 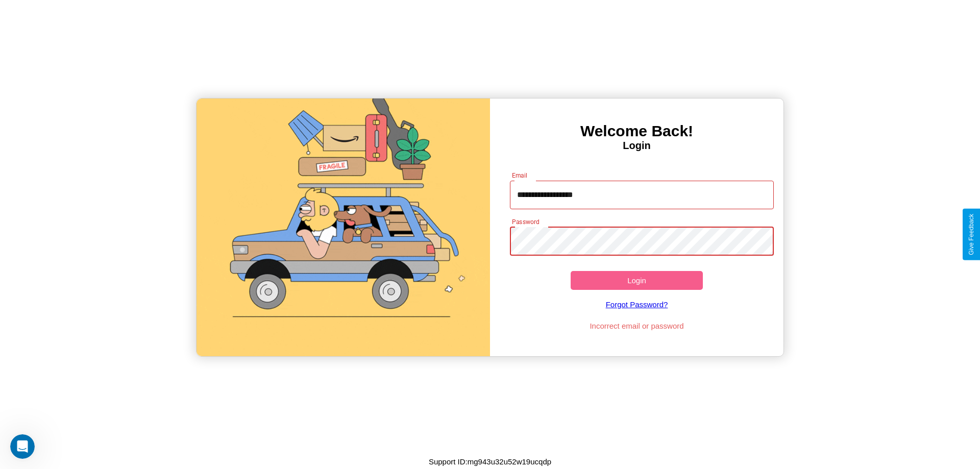 What do you see at coordinates (637, 131) in the screenshot?
I see `h3: Welcome Back!` at bounding box center [637, 131].